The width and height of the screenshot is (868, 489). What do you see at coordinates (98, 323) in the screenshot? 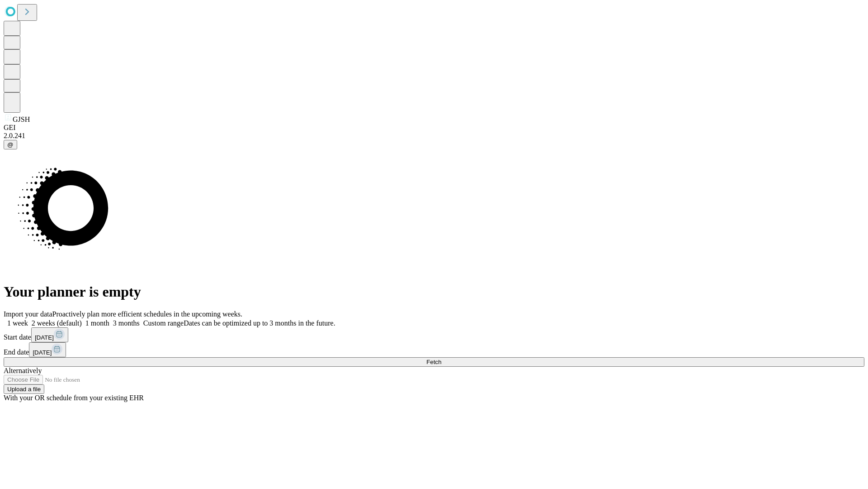
I see `span: 1 month` at bounding box center [98, 323].